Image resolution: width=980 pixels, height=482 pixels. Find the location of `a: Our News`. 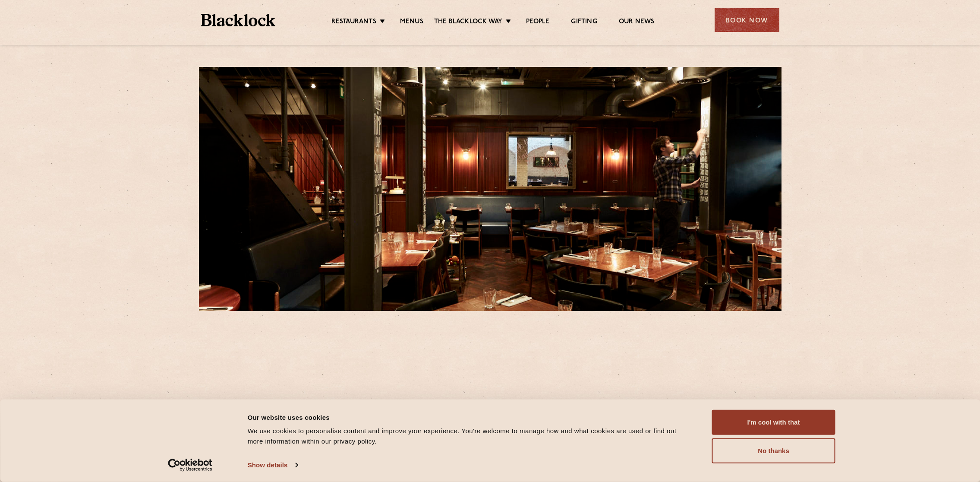

a: Our News is located at coordinates (636, 23).